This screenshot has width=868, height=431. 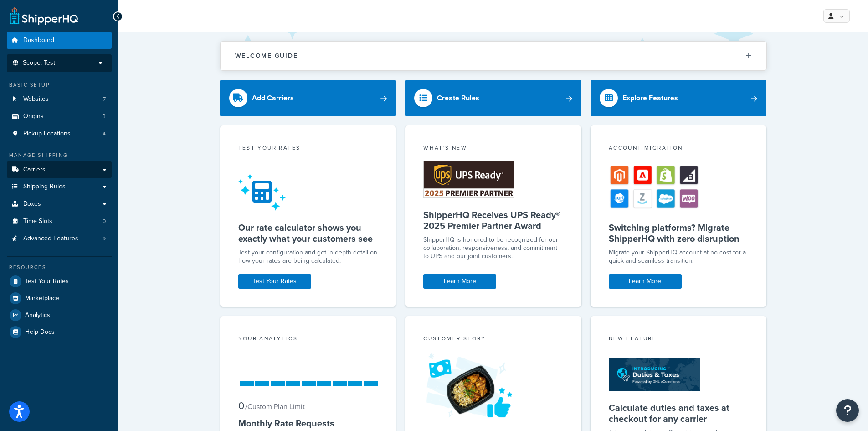 What do you see at coordinates (39, 40) in the screenshot?
I see `span: Dashboard` at bounding box center [39, 40].